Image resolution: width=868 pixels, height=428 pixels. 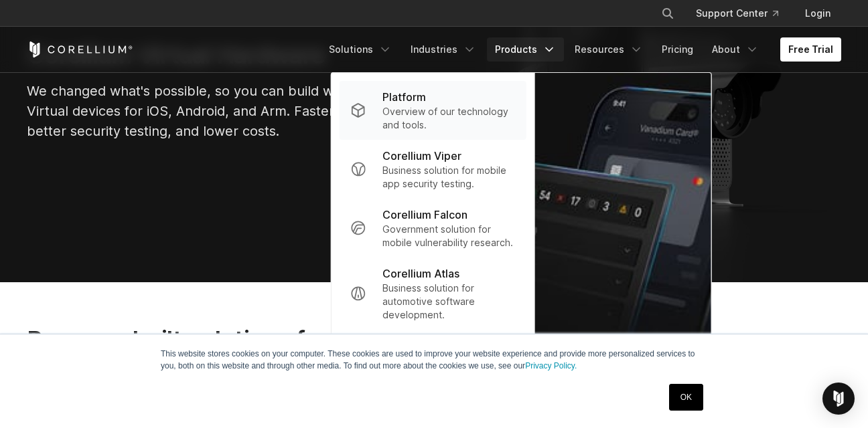 I want to click on p: We changed what's possible, so you can build what's next. Virtual devices for iOS, Android, and A..., so click(x=228, y=111).